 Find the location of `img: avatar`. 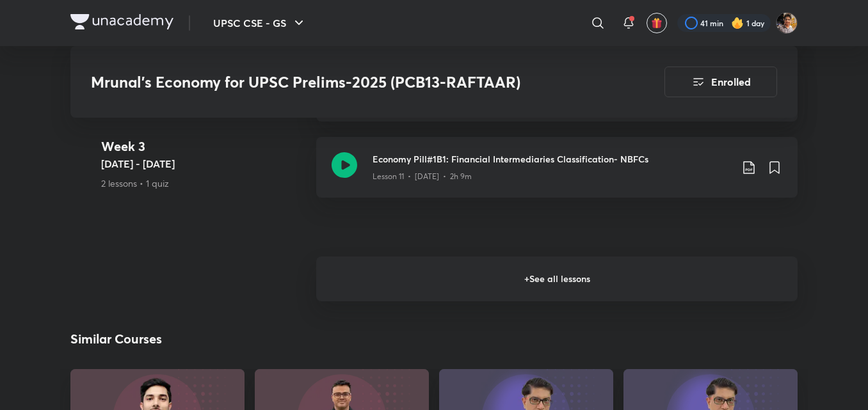

img: avatar is located at coordinates (657, 23).